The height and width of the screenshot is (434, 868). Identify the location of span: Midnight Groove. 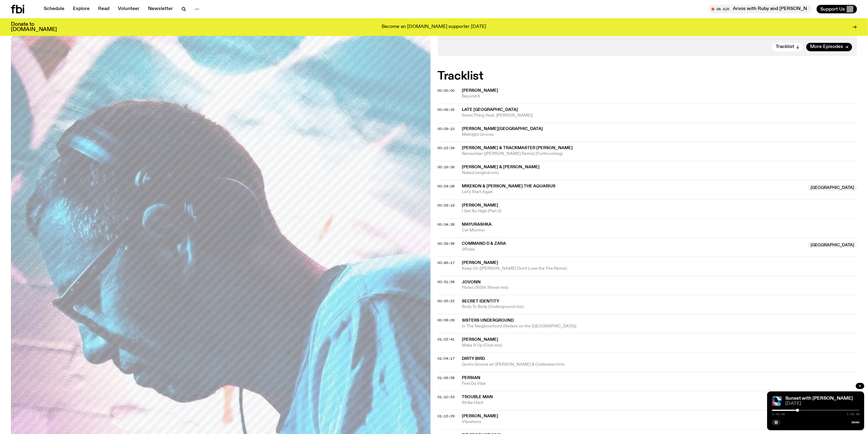
(659, 134).